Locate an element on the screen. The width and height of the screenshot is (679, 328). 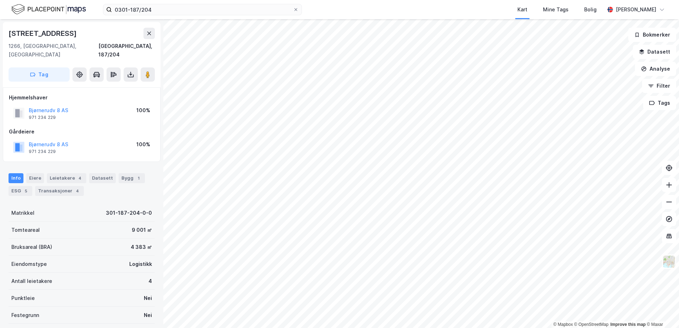
button: Analyse is located at coordinates (655, 69).